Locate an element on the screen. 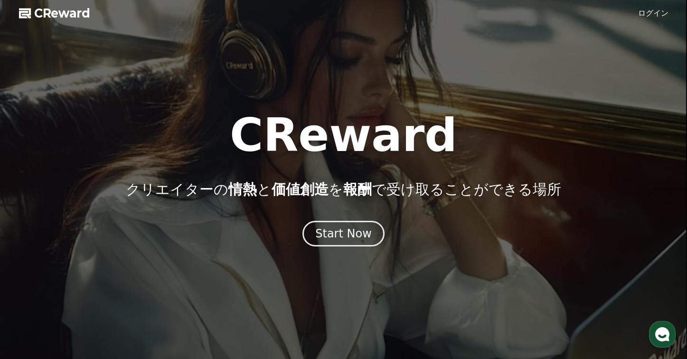 The image size is (687, 359). h1: CReward is located at coordinates (343, 135).